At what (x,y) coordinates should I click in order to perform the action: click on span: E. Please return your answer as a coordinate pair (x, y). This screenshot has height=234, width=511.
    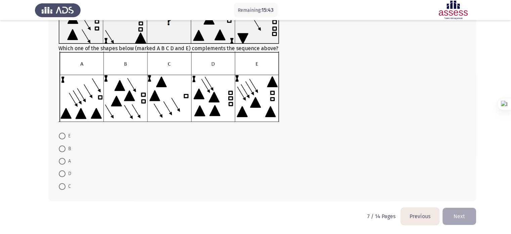
    Looking at the image, I should click on (68, 136).